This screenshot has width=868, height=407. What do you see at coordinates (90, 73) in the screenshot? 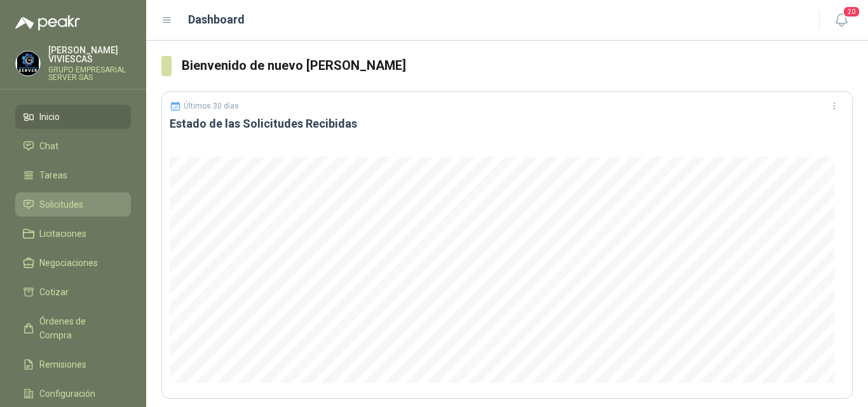
I see `p: GRUPO EMPRESARIAL SERVER SAS` at bounding box center [90, 73].